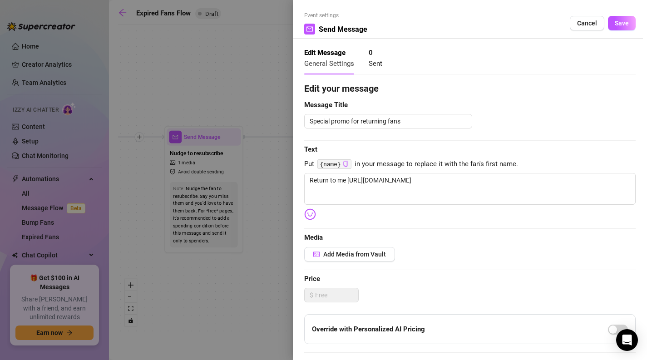 The width and height of the screenshot is (647, 360). Describe the element at coordinates (368, 329) in the screenshot. I see `strong: Override with Personalized AI Pricing` at that location.